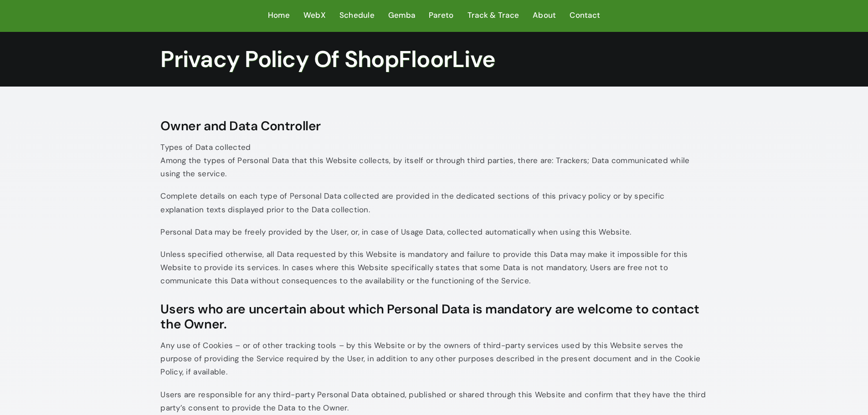 The height and width of the screenshot is (415, 868). I want to click on a: Gemba, so click(401, 15).